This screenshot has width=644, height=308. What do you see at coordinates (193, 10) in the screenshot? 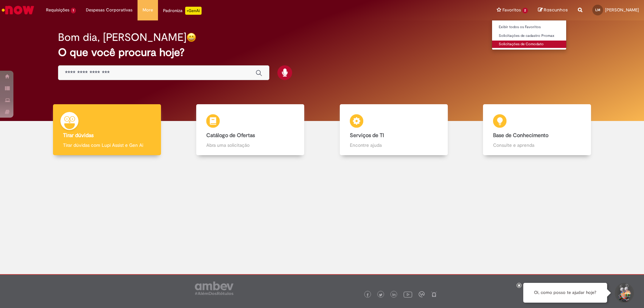
I see `p: +GenAi` at bounding box center [193, 10].